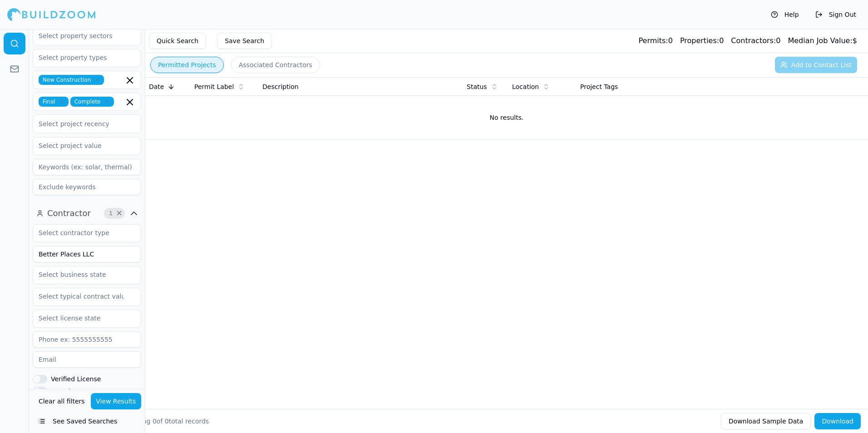  Describe the element at coordinates (599, 86) in the screenshot. I see `span: Project Tags` at that location.